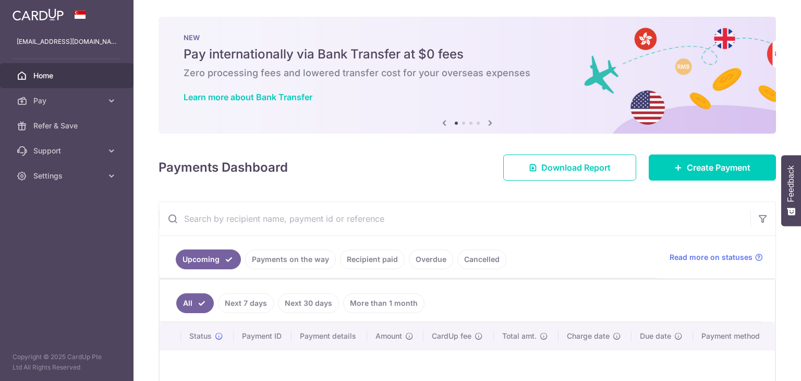 This screenshot has height=381, width=801. I want to click on th: Payment method, so click(733, 336).